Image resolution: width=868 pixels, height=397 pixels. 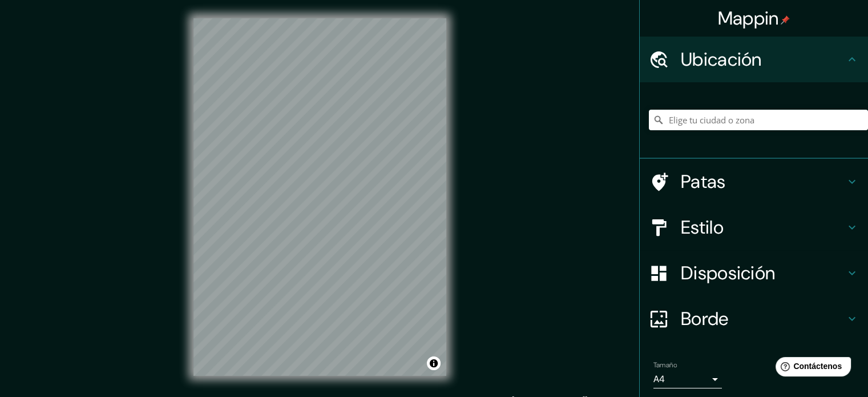 What do you see at coordinates (754, 273) in the screenshot?
I see `div: Disposición` at bounding box center [754, 273].